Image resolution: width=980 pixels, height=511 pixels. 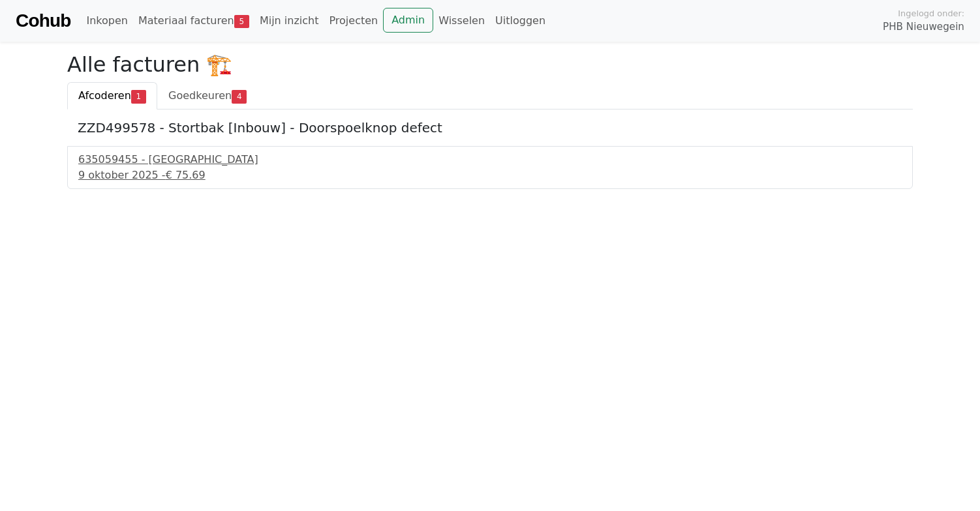 I want to click on span: PHB Nieuwegein, so click(x=923, y=26).